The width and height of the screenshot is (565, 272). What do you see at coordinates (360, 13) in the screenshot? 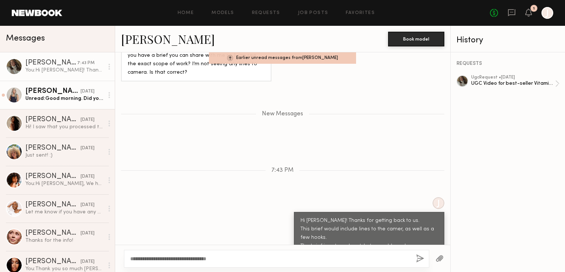
I see `a: Favorites` at bounding box center [360, 13].